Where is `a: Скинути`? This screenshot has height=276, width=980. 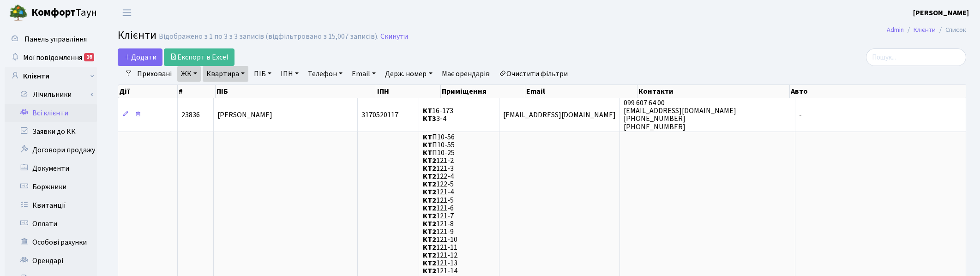
a: Скинути is located at coordinates (394, 37).